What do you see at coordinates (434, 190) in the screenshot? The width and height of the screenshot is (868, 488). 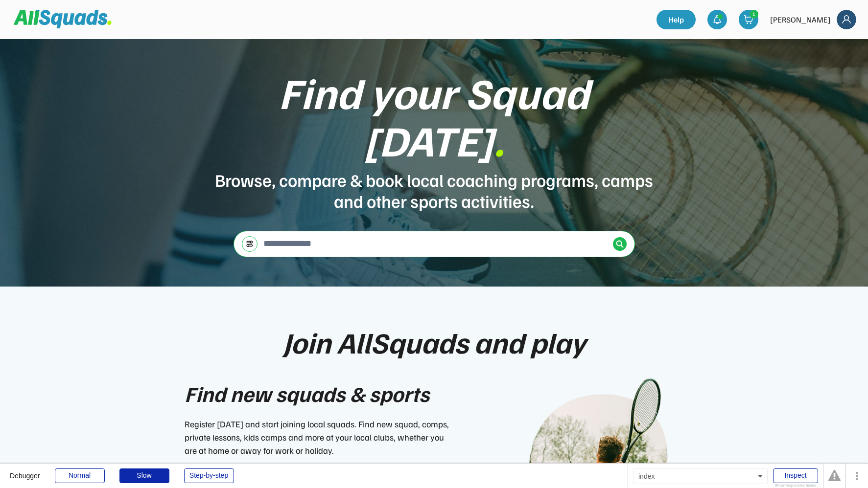 I see `div: Browse, compare & book local coaching programs, camps and other sports activities.` at bounding box center [434, 190].